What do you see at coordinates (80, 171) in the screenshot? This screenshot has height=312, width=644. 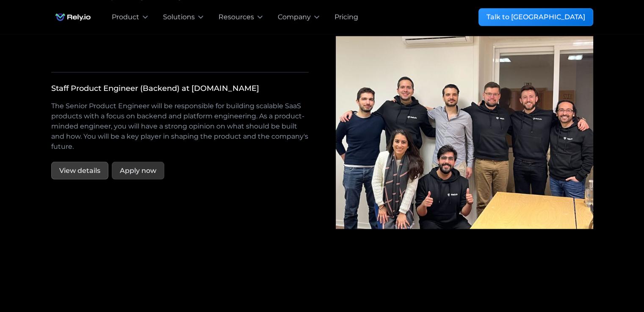 I see `a: View details` at bounding box center [80, 171].